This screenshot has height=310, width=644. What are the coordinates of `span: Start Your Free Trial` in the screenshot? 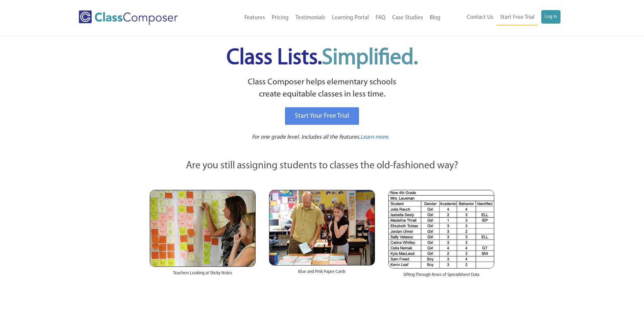 It's located at (322, 116).